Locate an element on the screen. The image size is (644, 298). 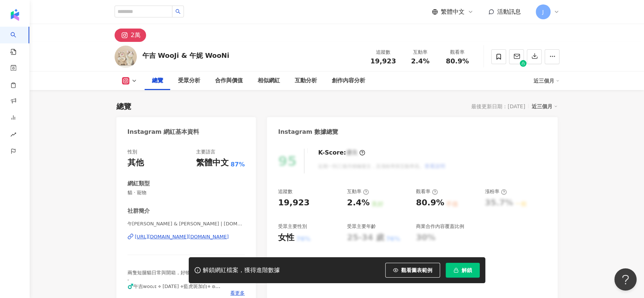
div: 女性 is located at coordinates (286, 238).